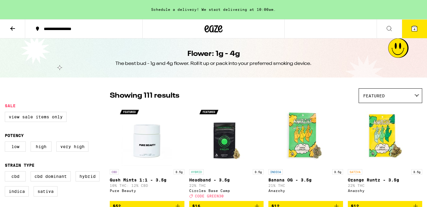 The height and width of the screenshot is (207, 427). Describe the element at coordinates (385, 136) in the screenshot. I see `img: Anarchy - Orange Runtz - 3.5g` at that location.